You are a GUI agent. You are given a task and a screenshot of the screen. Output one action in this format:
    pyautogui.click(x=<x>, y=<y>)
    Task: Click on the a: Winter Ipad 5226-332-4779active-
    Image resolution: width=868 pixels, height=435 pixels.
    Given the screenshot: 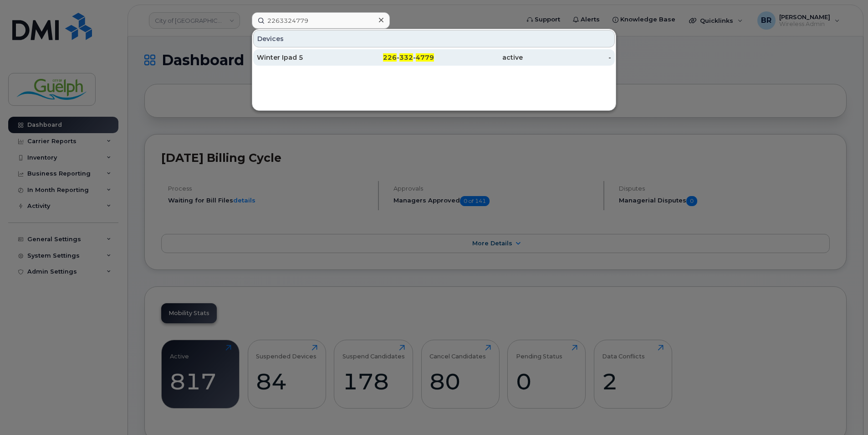 What is the action you would take?
    pyautogui.click(x=434, y=58)
    